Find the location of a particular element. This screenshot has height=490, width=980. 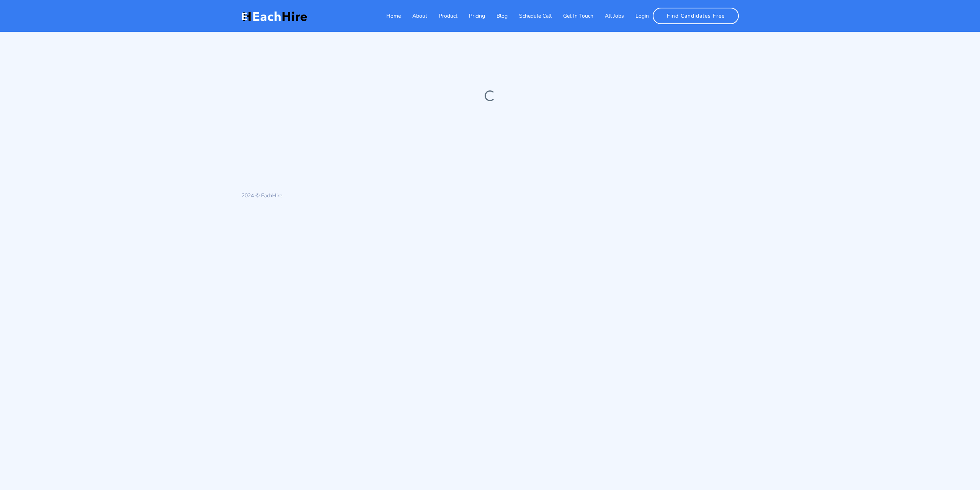

a: Blog is located at coordinates (496, 16).